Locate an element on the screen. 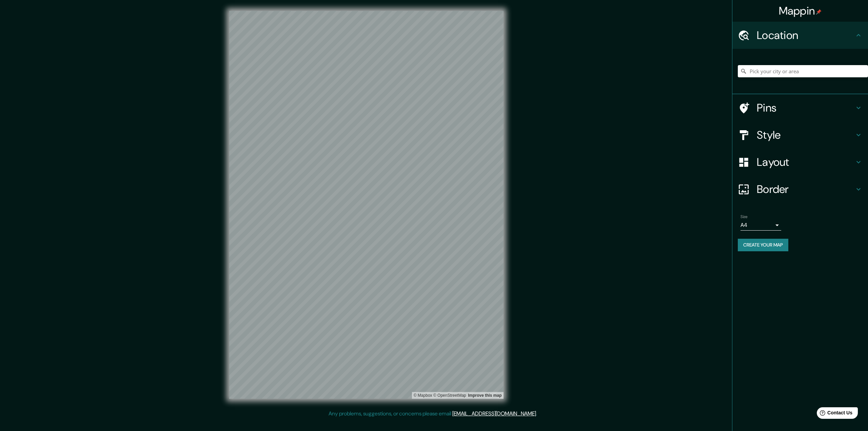 The image size is (868, 431). div: Pins is located at coordinates (800, 108).